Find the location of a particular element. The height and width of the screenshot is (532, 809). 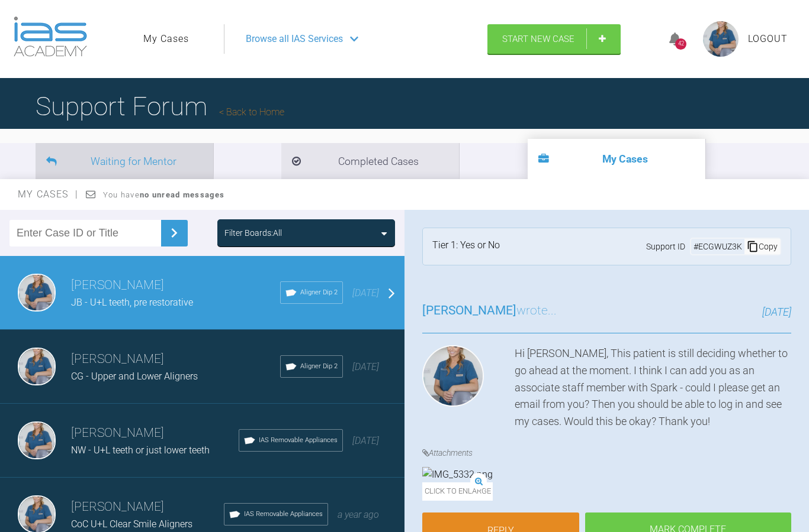

input: Enter Case ID or Title is located at coordinates (86, 233).